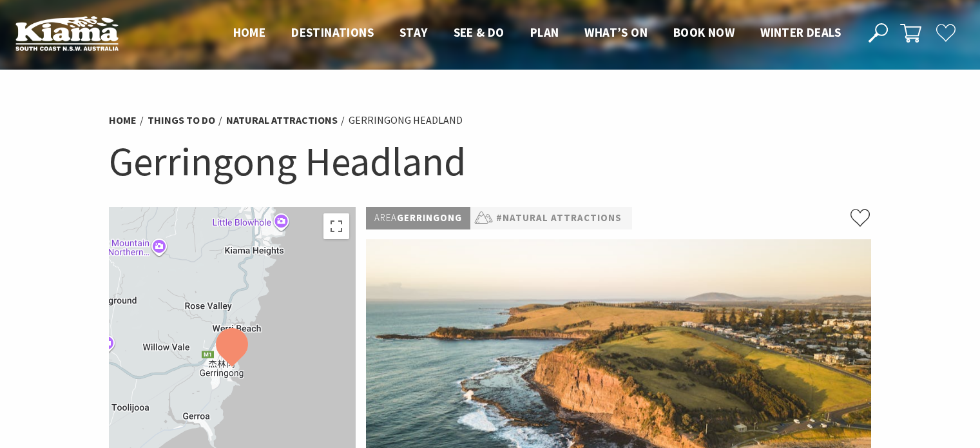 The width and height of the screenshot is (980, 448). I want to click on span: Winter Deals, so click(800, 32).